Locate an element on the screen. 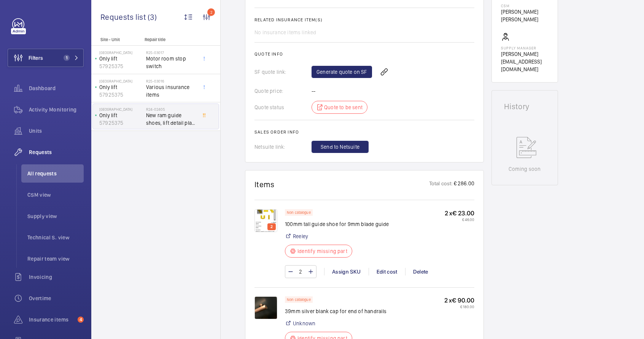  span: 4 is located at coordinates (81, 320).